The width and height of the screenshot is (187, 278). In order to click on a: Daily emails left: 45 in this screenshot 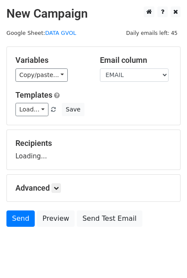, I will do `click(152, 33)`.